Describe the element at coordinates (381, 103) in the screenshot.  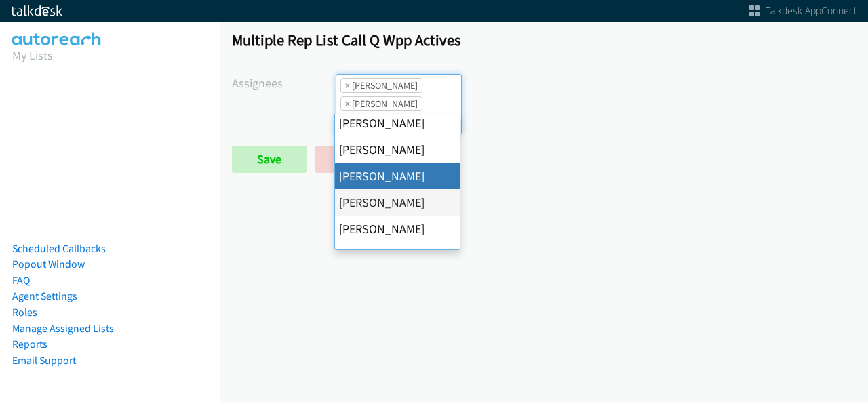
I see `li: Jordan Stehlik` at that location.